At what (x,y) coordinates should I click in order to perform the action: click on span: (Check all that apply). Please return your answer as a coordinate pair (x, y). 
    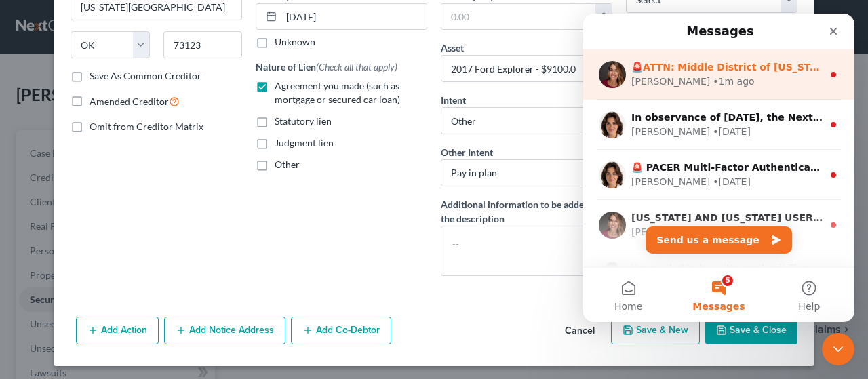
    Looking at the image, I should click on (356, 67).